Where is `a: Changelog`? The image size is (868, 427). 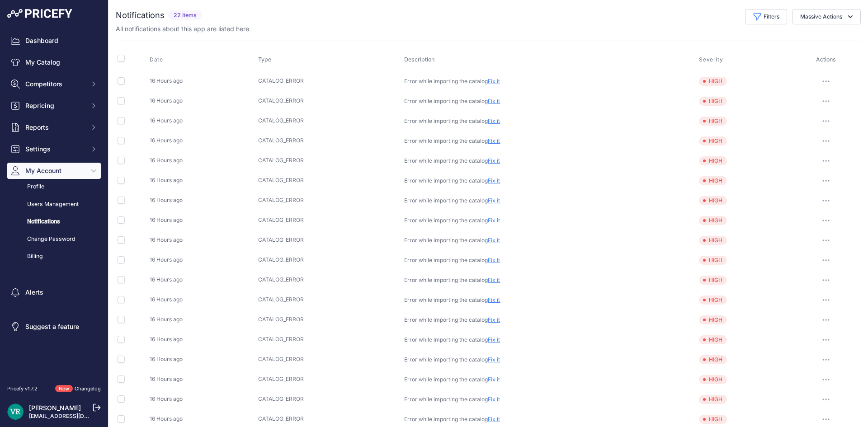
a: Changelog is located at coordinates (88, 389).